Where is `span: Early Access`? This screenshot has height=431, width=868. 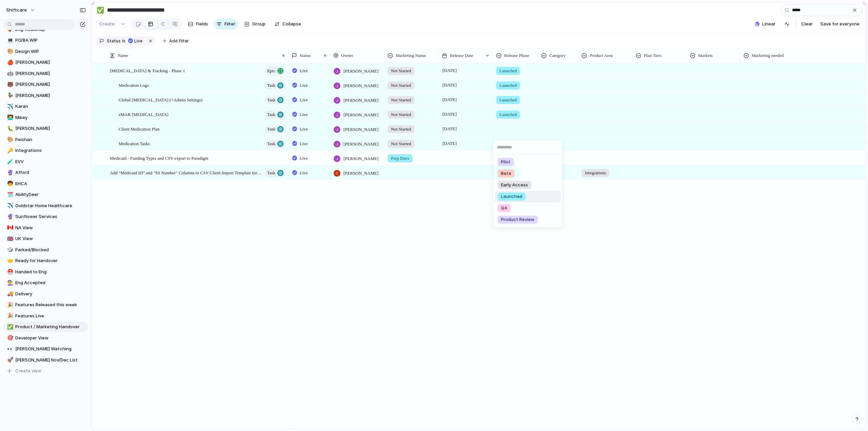
span: Early Access is located at coordinates (515, 185).